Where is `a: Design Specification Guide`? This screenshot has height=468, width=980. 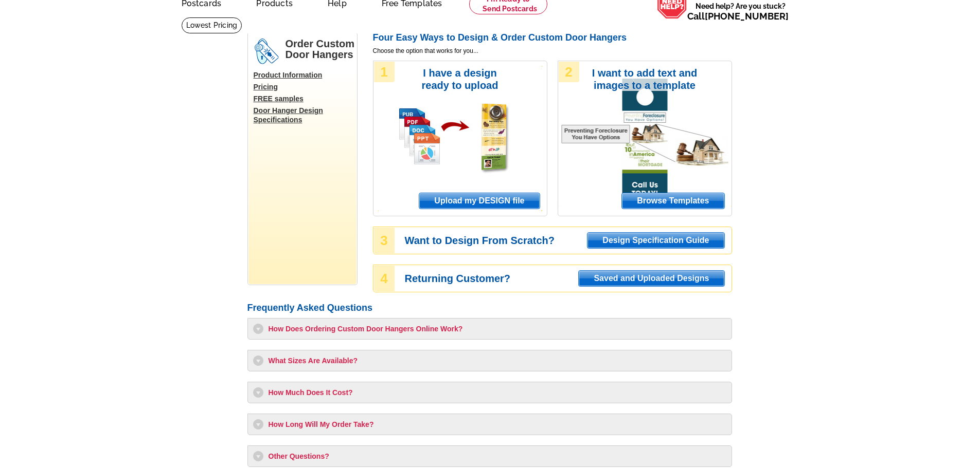
a: Design Specification Guide is located at coordinates (655, 240).